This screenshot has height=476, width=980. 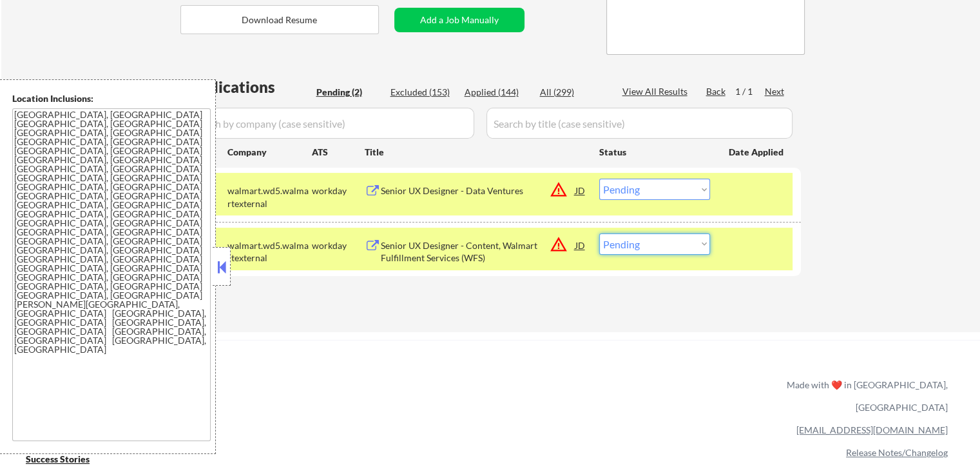 I want to click on a: Refer & earn free applications 👯‍♀️, so click(x=271, y=398).